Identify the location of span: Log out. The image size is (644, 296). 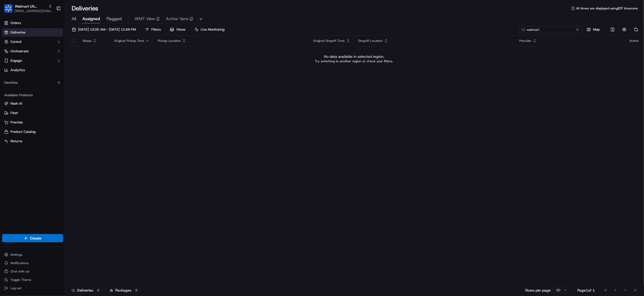
(16, 288).